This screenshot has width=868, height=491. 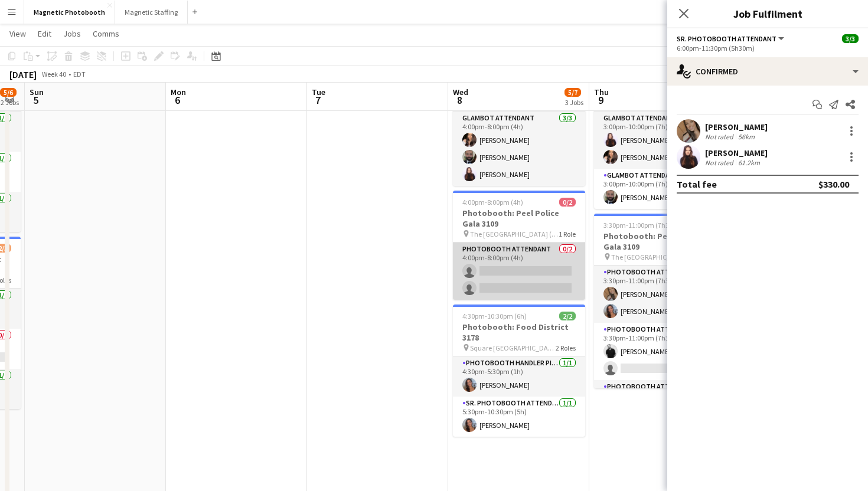 I want to click on div: EDT, so click(x=79, y=74).